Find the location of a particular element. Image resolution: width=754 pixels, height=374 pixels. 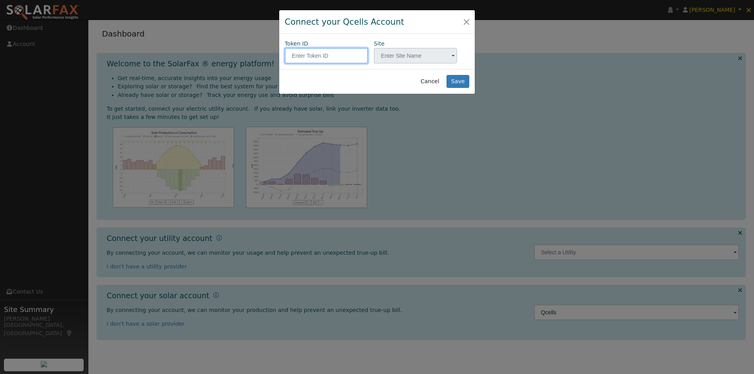

label: Site is located at coordinates (379, 44).